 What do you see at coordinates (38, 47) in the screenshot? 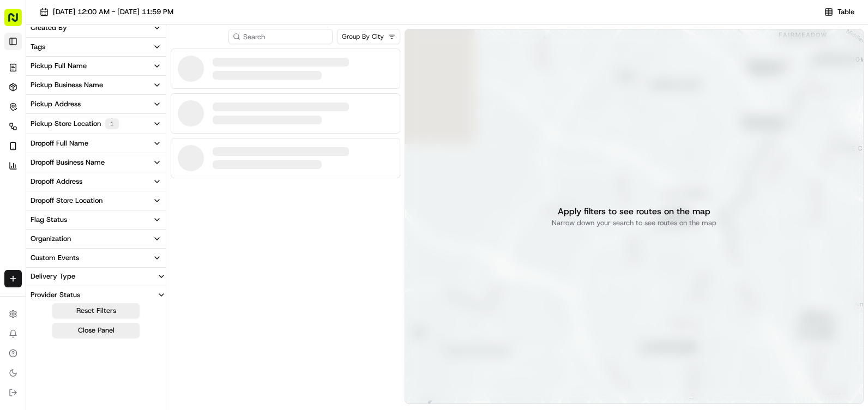
I see `div: Tags` at bounding box center [38, 47].